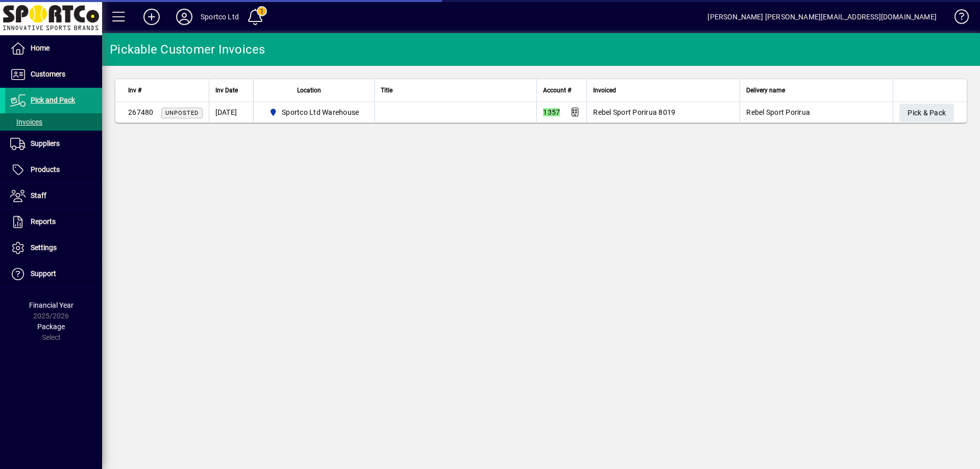 The height and width of the screenshot is (469, 980). I want to click on a: Home, so click(53, 48).